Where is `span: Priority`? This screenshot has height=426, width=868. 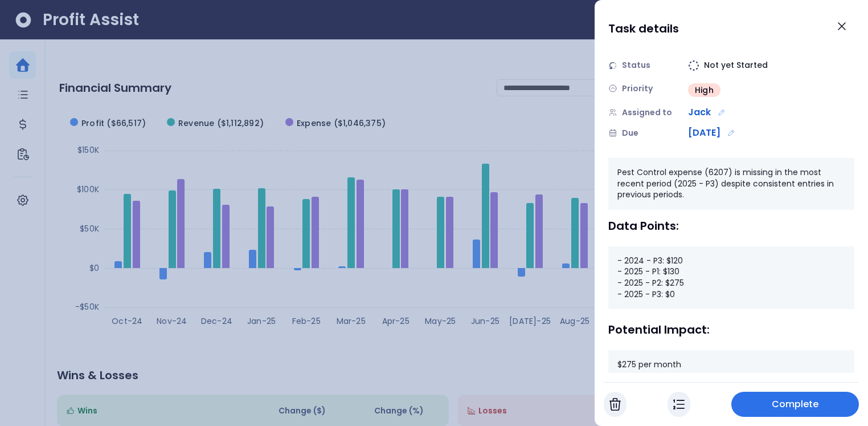
span: Priority is located at coordinates (637, 89).